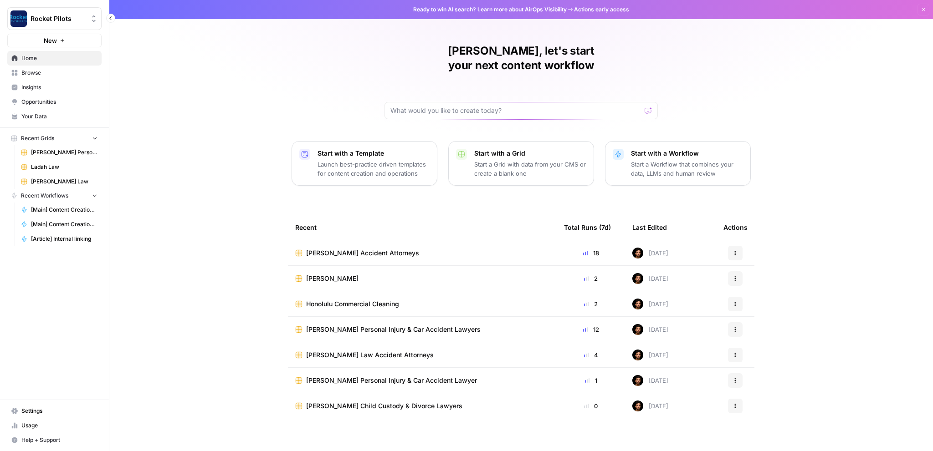  Describe the element at coordinates (591, 330) in the screenshot. I see `div: 12` at that location.